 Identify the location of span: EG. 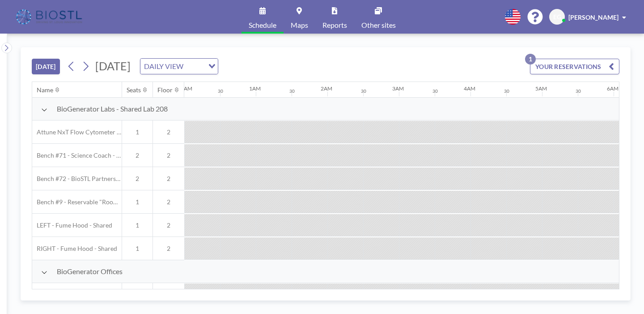
(557, 17).